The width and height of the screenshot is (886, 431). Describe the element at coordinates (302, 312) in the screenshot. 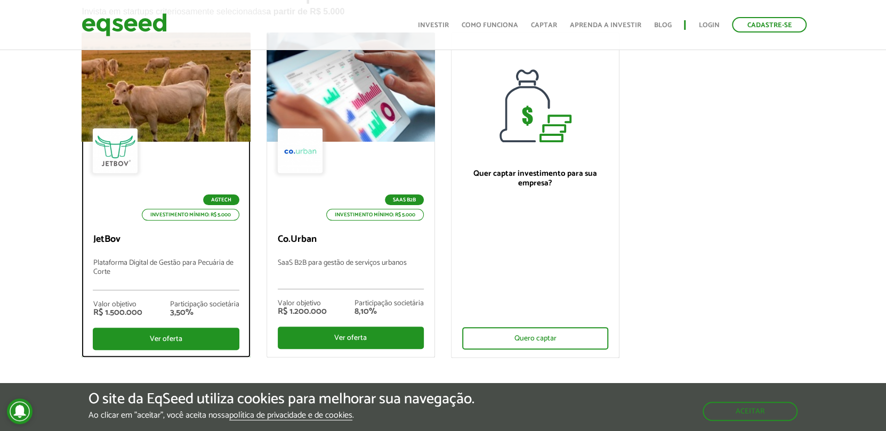

I see `div: R$ 1.200.000` at that location.